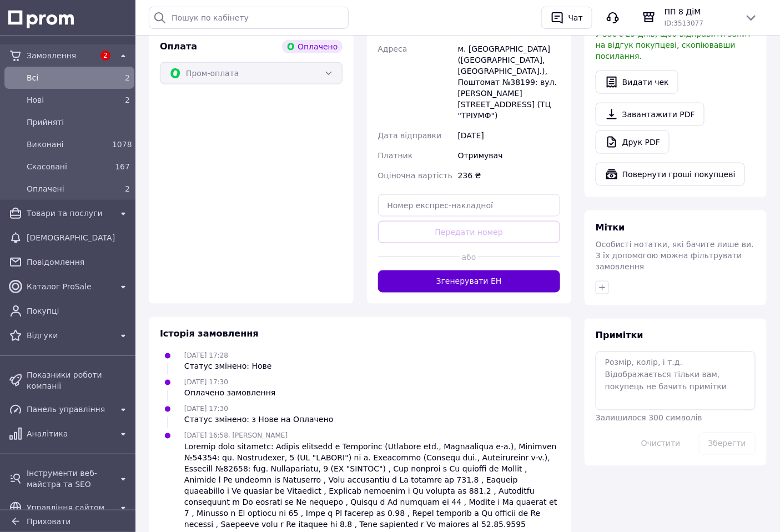 The width and height of the screenshot is (780, 532). What do you see at coordinates (67, 100) in the screenshot?
I see `span: Нові` at bounding box center [67, 100].